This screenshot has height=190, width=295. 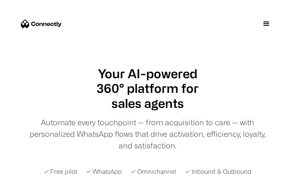 I want to click on h1: Your AI-powered 360° platform for, so click(x=148, y=81).